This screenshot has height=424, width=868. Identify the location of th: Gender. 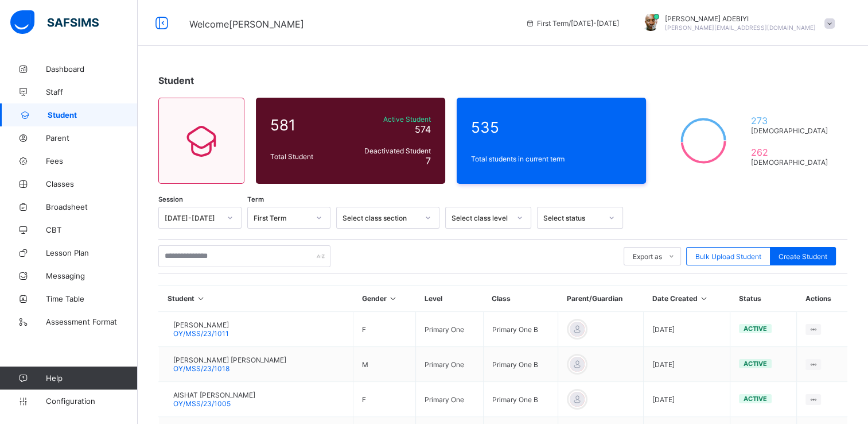
(385, 299).